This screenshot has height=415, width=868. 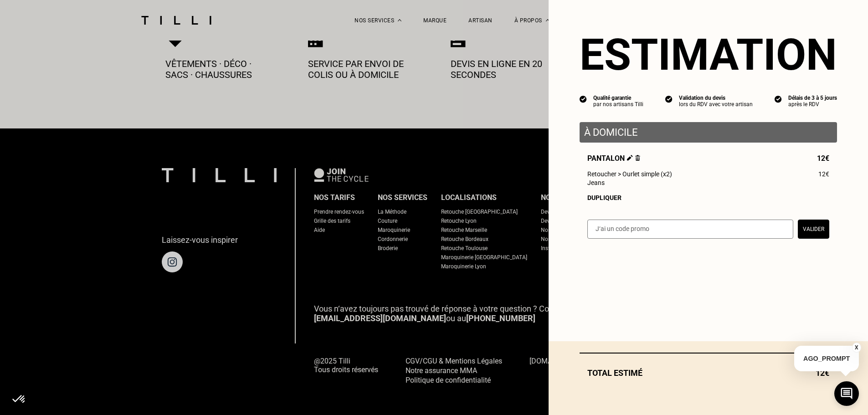 What do you see at coordinates (857, 348) in the screenshot?
I see `button: X` at bounding box center [857, 348].